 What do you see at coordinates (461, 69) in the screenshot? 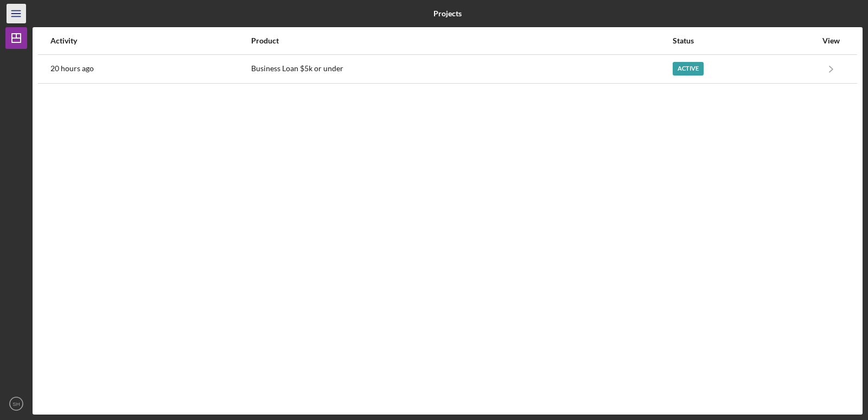
I see `div: Business Loan $5k or under` at bounding box center [461, 69].